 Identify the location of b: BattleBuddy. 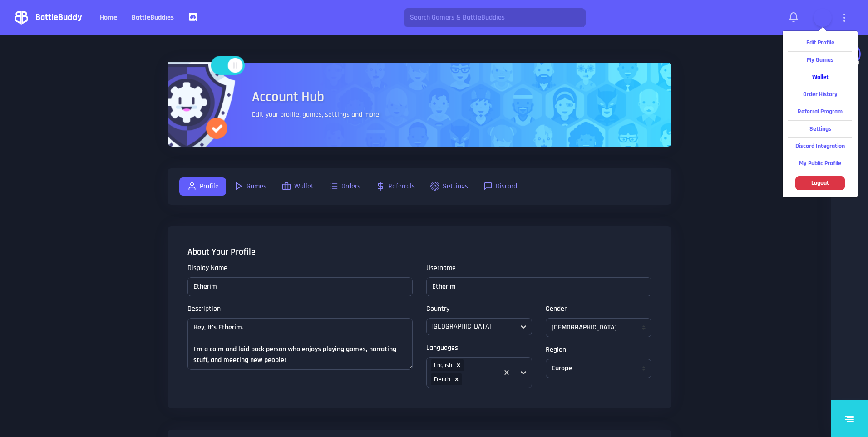
(59, 17).